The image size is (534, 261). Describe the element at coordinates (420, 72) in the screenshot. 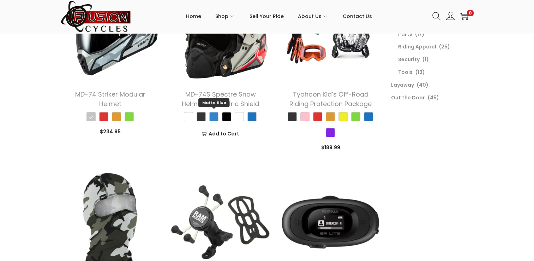

I see `span: (13)` at that location.